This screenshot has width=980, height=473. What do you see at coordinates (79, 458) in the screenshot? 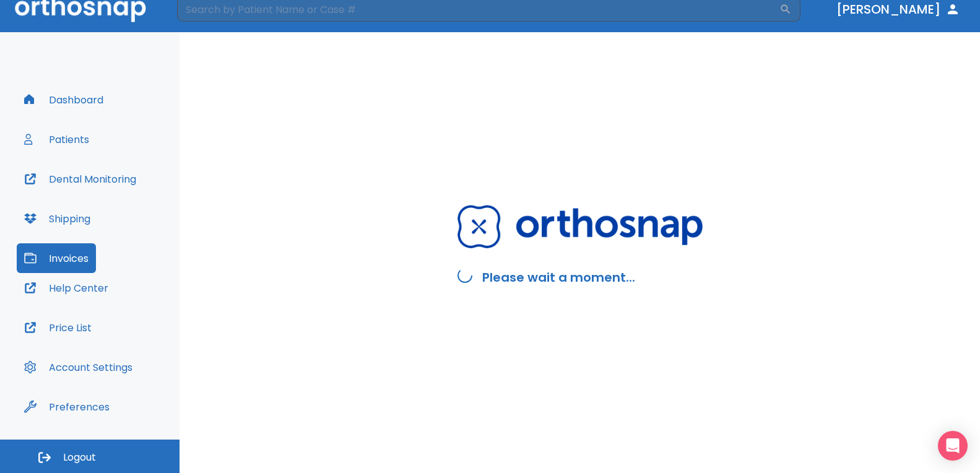
I see `span: Logout` at bounding box center [79, 458].